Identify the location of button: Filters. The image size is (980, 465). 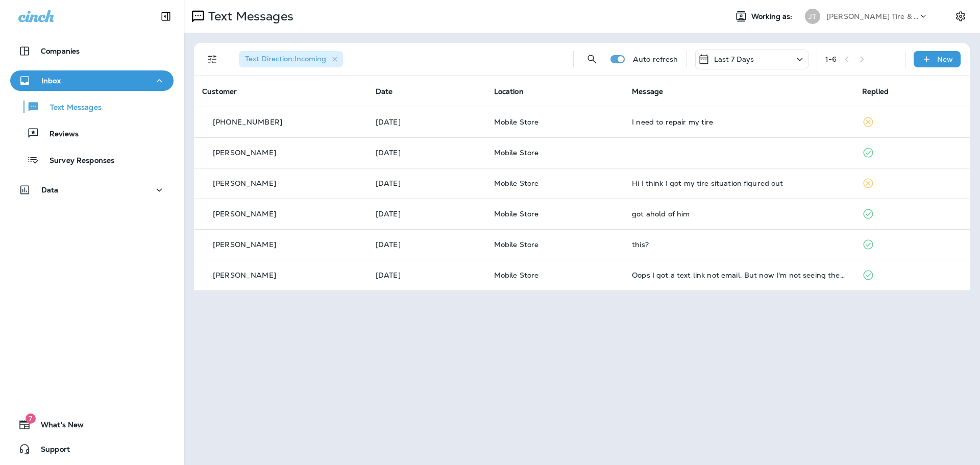
(212, 59).